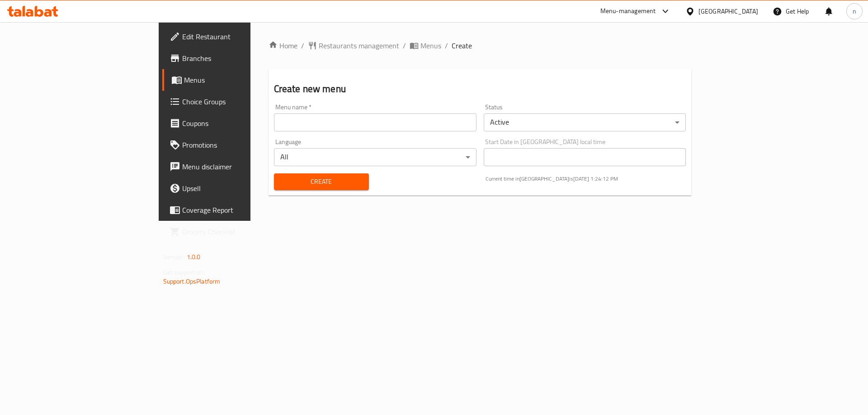  I want to click on h2: Create new menu, so click(480, 89).